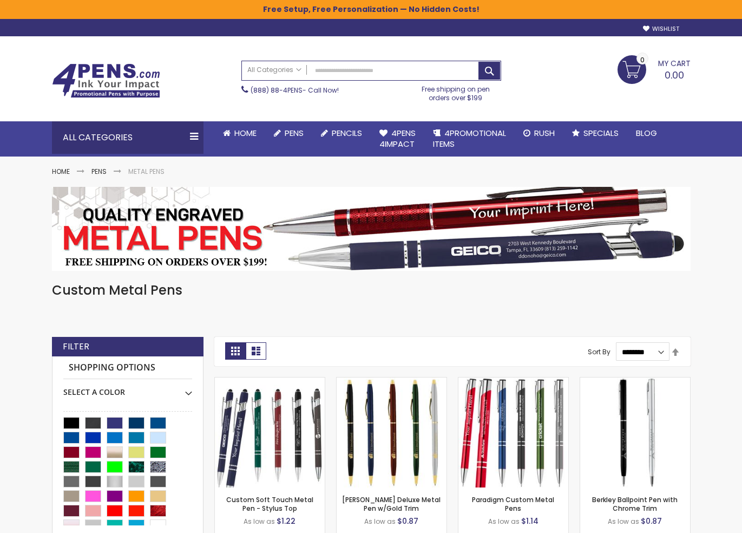  Describe the element at coordinates (392, 432) in the screenshot. I see `img: Cooper Deluxe Metal Pen w/Gold Trim` at that location.